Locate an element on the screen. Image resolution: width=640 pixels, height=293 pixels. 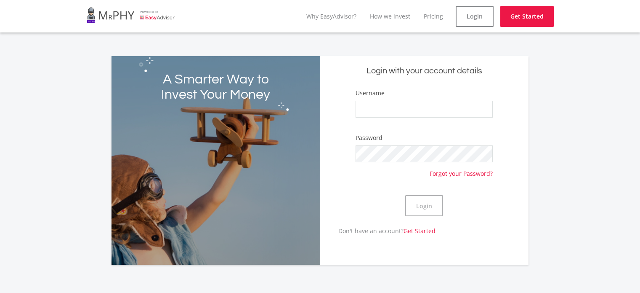
a: Pricing is located at coordinates (434, 16).